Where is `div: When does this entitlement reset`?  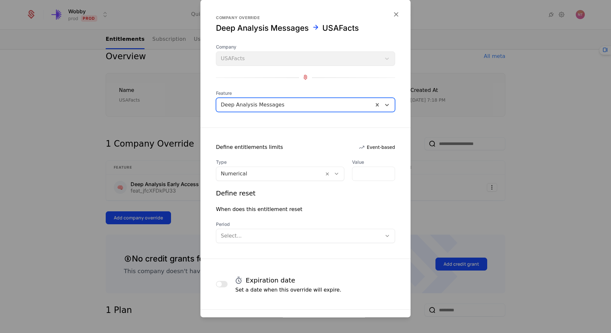
div: When does this entitlement reset is located at coordinates (259, 209).